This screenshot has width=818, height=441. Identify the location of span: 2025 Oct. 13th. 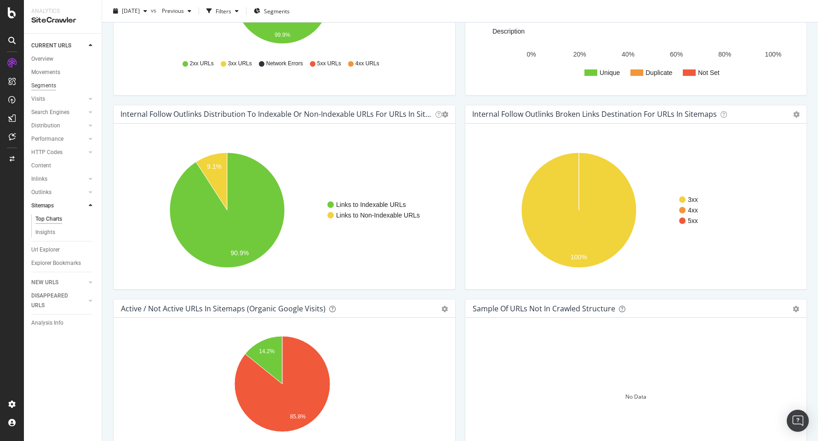
(131, 11).